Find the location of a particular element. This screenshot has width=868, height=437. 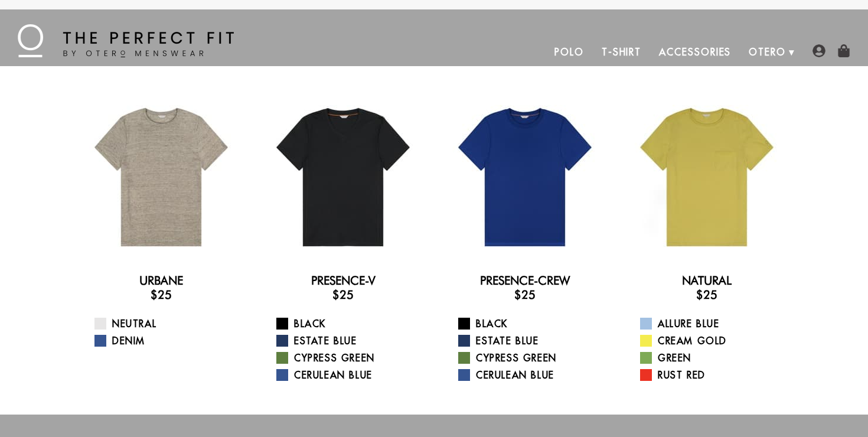

a: Presence-V is located at coordinates (343, 280).